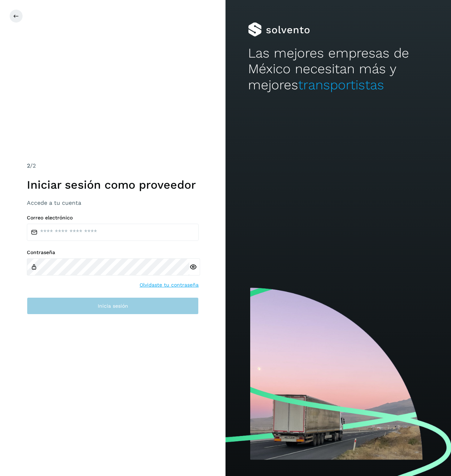  Describe the element at coordinates (113, 306) in the screenshot. I see `span: Inicia sesión` at that location.